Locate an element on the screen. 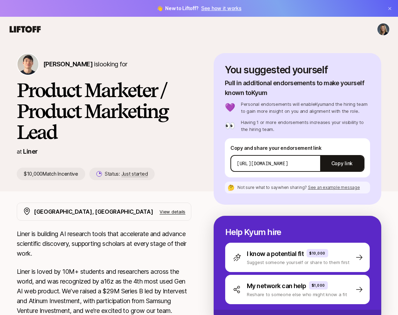  p: Not sure what to say when sharing ? is located at coordinates (298, 187).